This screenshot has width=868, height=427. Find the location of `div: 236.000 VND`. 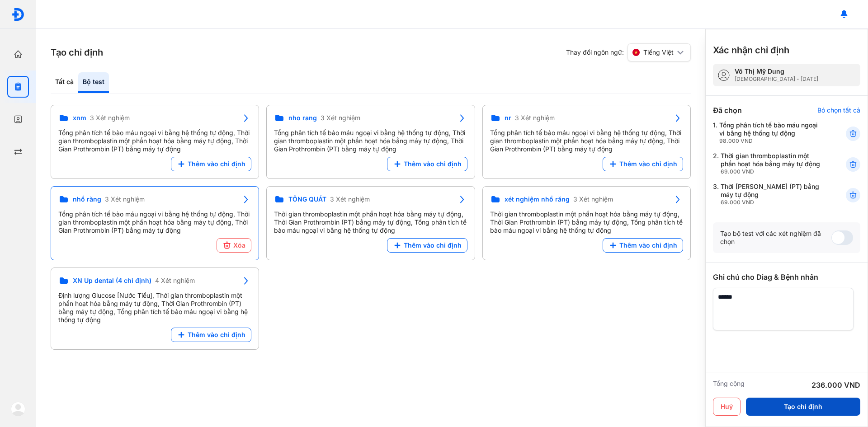

div: 236.000 VND is located at coordinates (836, 386).